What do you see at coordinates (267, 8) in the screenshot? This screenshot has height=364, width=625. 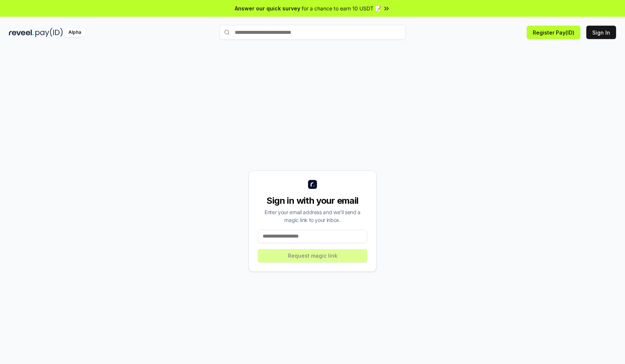 I see `span: Answer our quick survey` at bounding box center [267, 8].